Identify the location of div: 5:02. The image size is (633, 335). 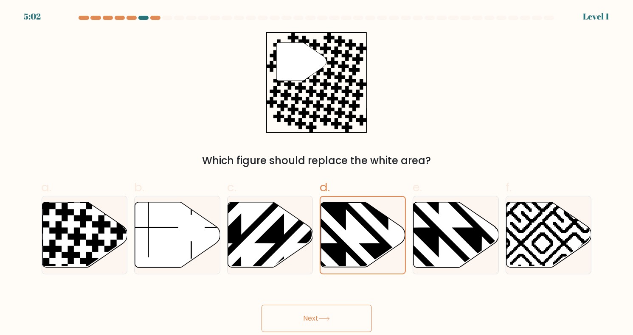
(32, 17).